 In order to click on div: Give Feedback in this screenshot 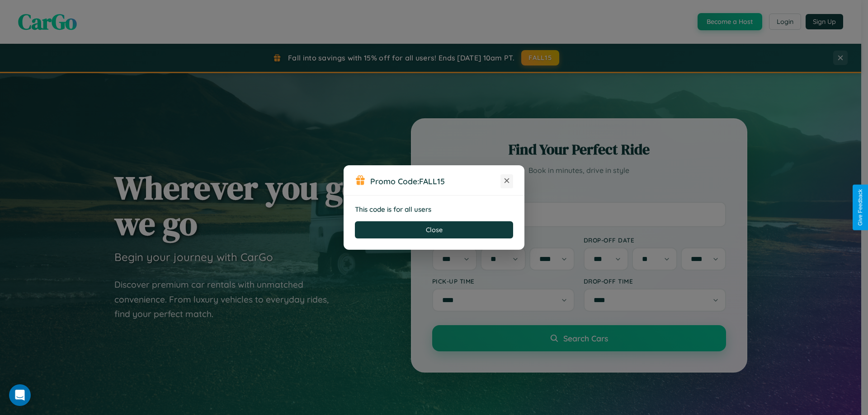, I will do `click(861, 207)`.